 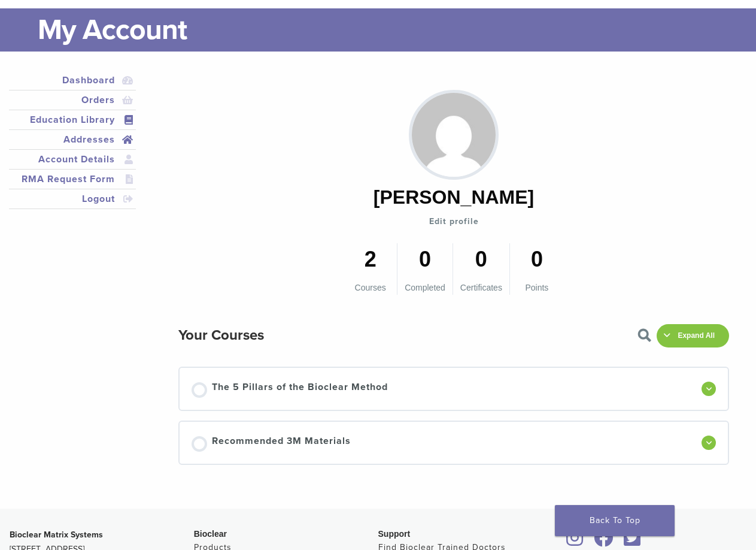 What do you see at coordinates (72, 199) in the screenshot?
I see `a: Logout` at bounding box center [72, 199].